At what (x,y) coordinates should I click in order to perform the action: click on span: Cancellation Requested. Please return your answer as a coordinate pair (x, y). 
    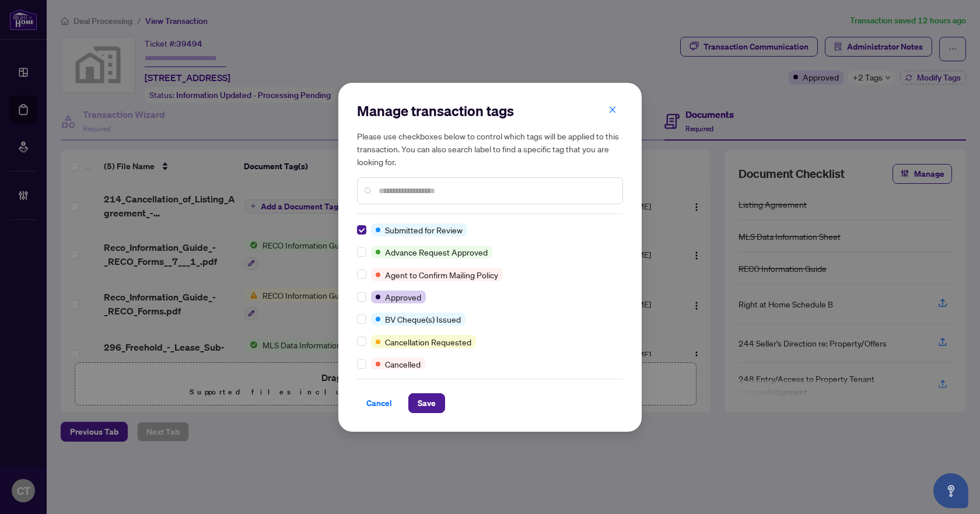
    Looking at the image, I should click on (428, 342).